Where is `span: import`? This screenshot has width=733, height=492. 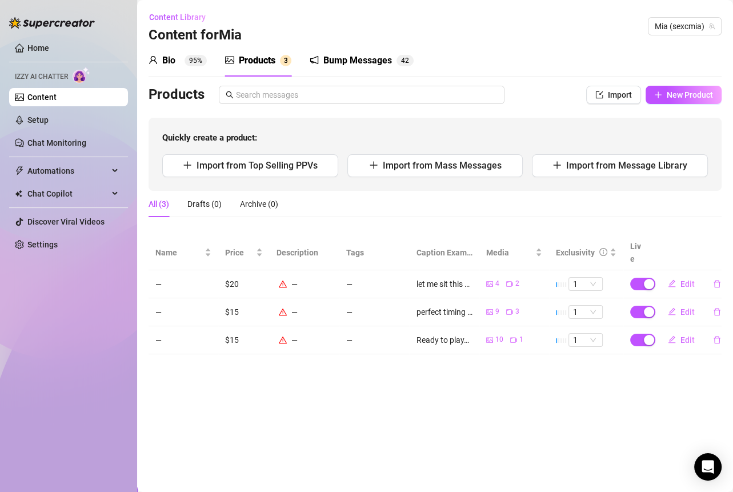
span: import is located at coordinates (599, 95).